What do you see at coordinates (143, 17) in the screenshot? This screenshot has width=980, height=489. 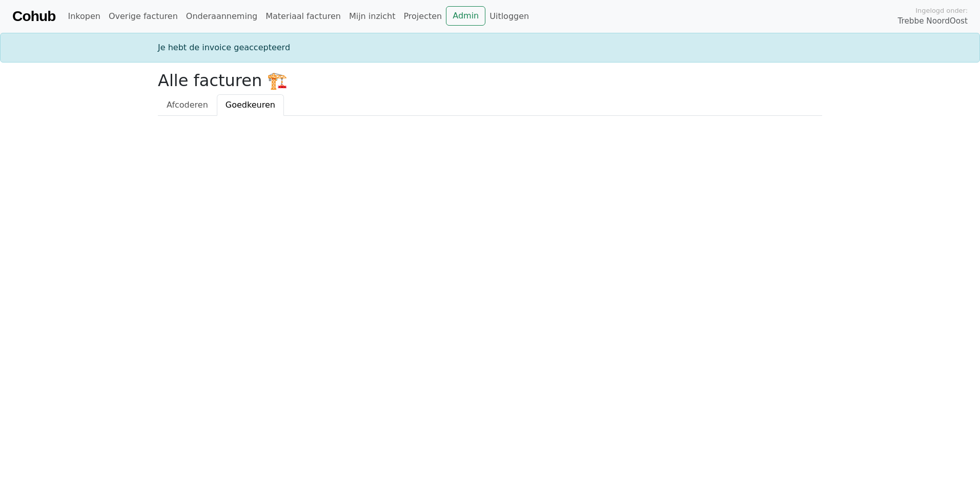 I see `a: Overige facturen` at bounding box center [143, 17].